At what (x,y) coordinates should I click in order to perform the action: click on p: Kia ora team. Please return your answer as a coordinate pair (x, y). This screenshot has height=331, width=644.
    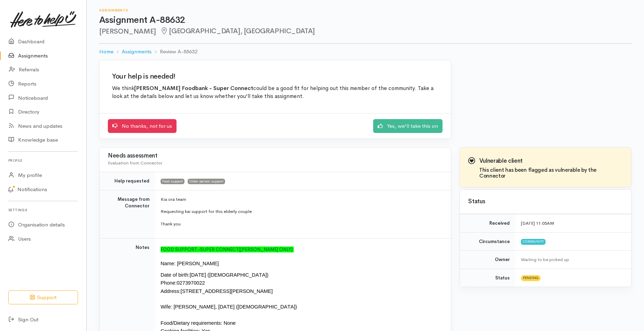
    Looking at the image, I should click on (301, 200).